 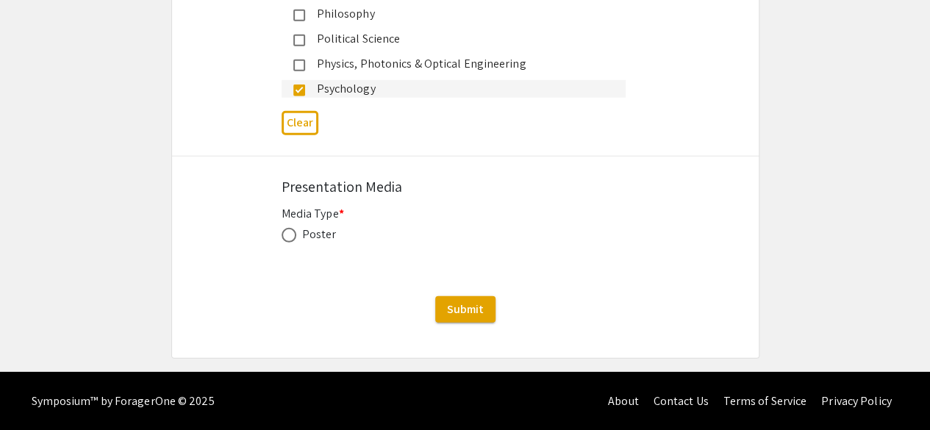 I want to click on a: Privacy Policy, so click(x=856, y=401).